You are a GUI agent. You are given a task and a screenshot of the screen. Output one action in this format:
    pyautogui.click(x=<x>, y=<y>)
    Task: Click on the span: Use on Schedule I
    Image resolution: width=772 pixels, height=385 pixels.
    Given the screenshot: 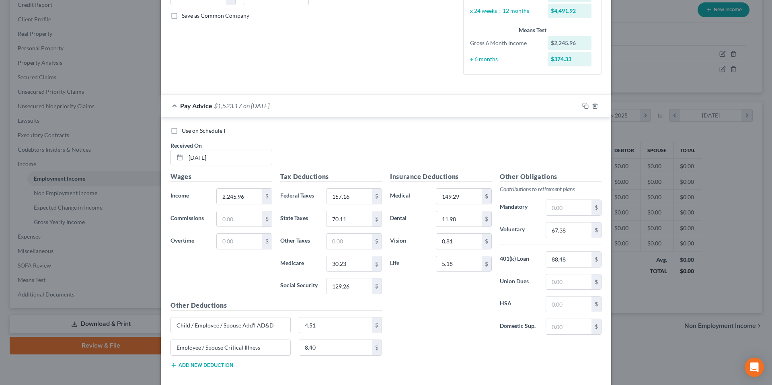 What is the action you would take?
    pyautogui.click(x=203, y=130)
    